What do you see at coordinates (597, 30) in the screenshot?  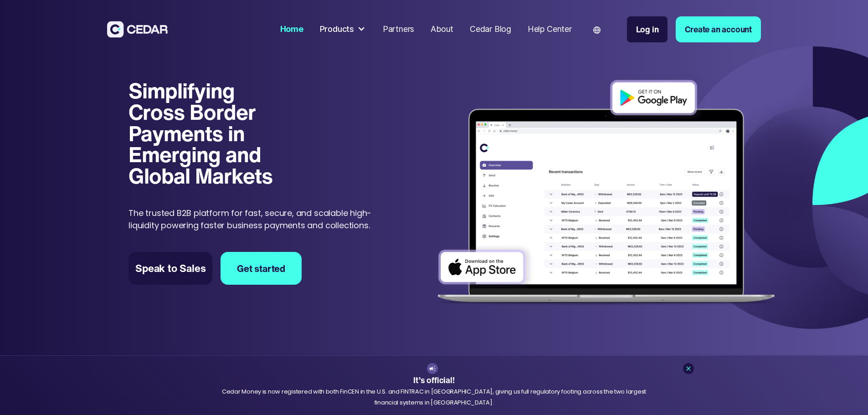 I see `img: world icon` at bounding box center [597, 30].